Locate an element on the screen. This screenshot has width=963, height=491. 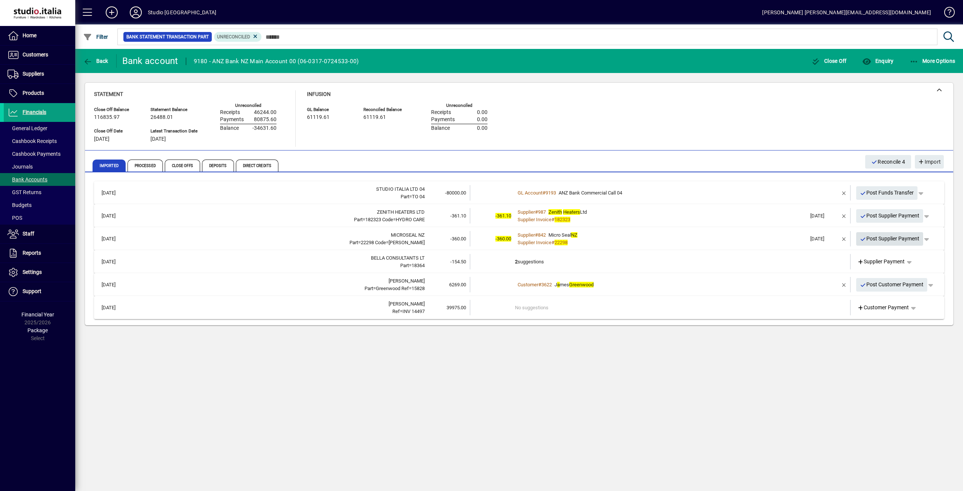
span: 26488.01 is located at coordinates (162, 117).